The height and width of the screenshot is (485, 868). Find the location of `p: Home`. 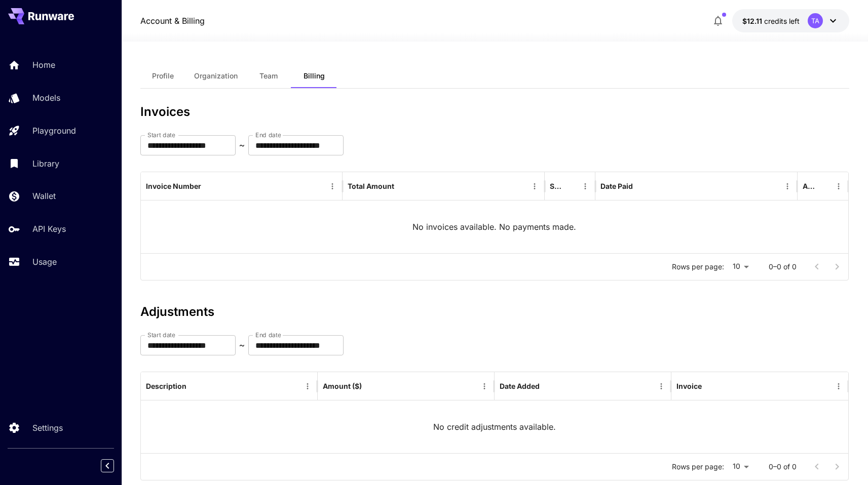

p: Home is located at coordinates (44, 64).